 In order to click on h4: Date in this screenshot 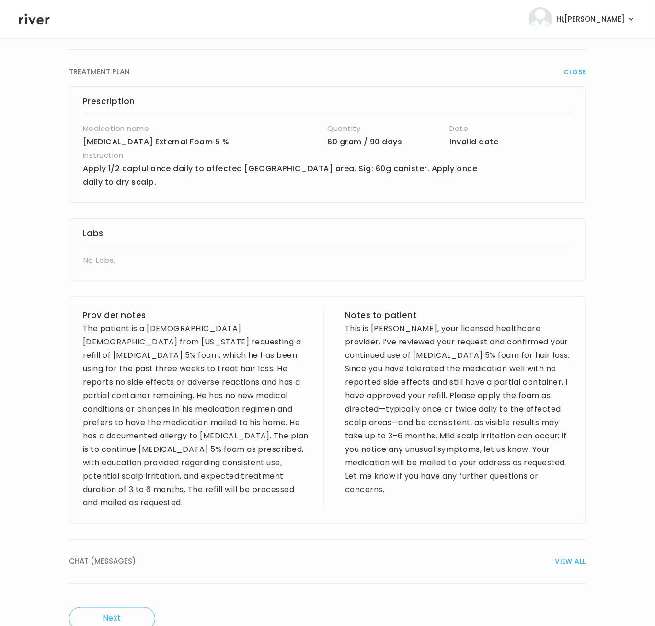, I will do `click(511, 128)`.